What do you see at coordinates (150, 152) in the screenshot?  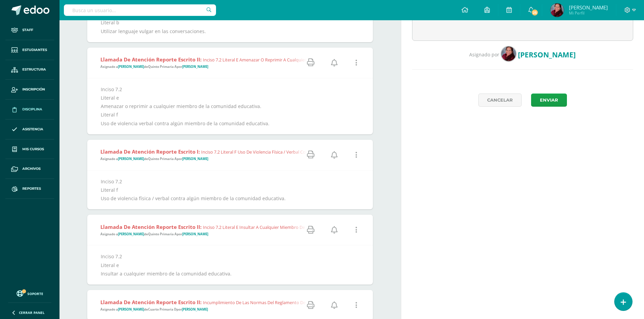 I see `strong: Llamada de Atención Reporte Escrito I:` at bounding box center [150, 152].